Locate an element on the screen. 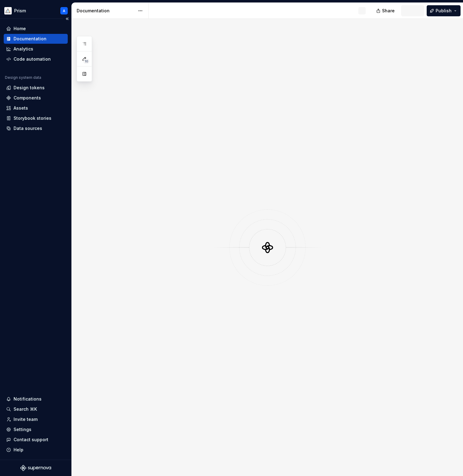 The height and width of the screenshot is (476, 463). div: Data sources is located at coordinates (28, 128).